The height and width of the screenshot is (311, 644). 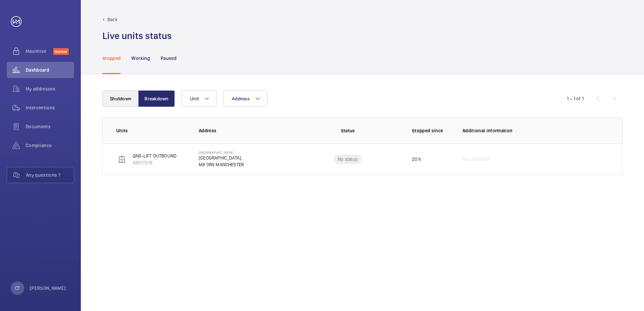 I want to click on span: My addresses, so click(x=50, y=89).